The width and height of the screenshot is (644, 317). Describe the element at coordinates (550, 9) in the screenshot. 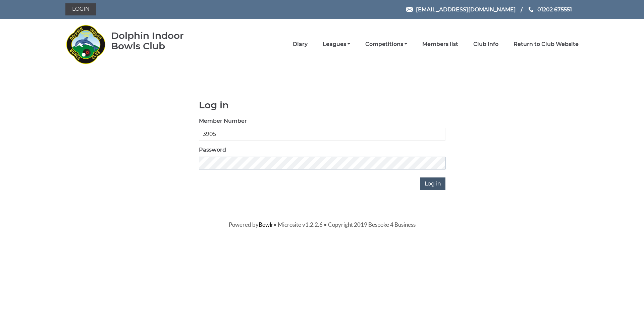

I see `a: Phone us 01202 675551` at that location.